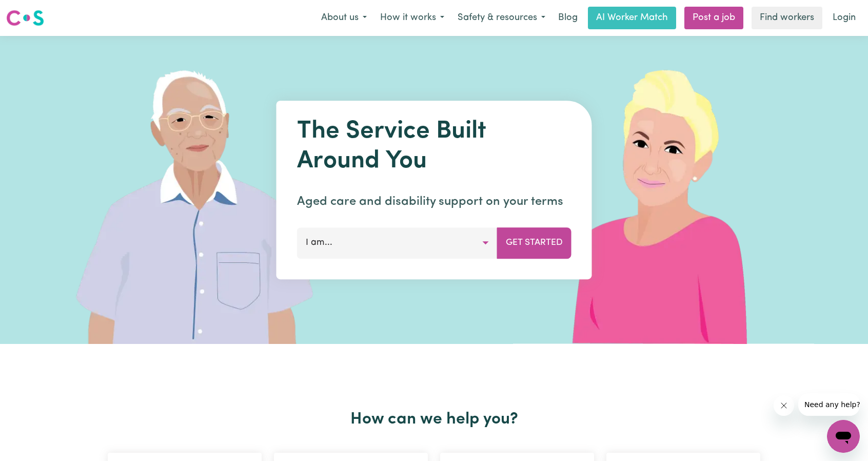  Describe the element at coordinates (434, 201) in the screenshot. I see `p: Aged care and disability support on your terms` at that location.